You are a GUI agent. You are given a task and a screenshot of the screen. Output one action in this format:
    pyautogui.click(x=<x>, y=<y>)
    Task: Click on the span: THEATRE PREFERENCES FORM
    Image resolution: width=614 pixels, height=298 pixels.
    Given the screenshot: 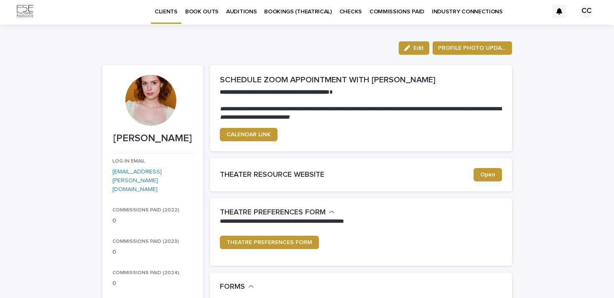 What is the action you would take?
    pyautogui.click(x=269, y=242)
    